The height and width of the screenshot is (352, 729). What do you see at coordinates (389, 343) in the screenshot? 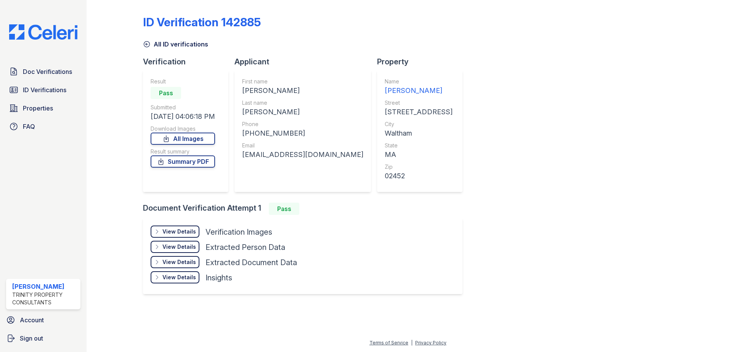
I see `a: Terms of Service` at bounding box center [389, 343].